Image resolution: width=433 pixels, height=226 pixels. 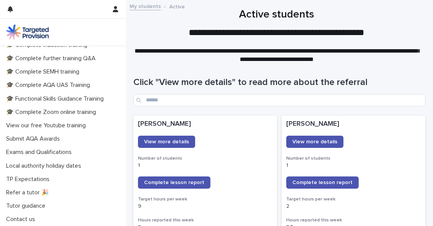 What do you see at coordinates (44, 72) in the screenshot?
I see `p: 🎓 Complete SEMH training` at bounding box center [44, 72].